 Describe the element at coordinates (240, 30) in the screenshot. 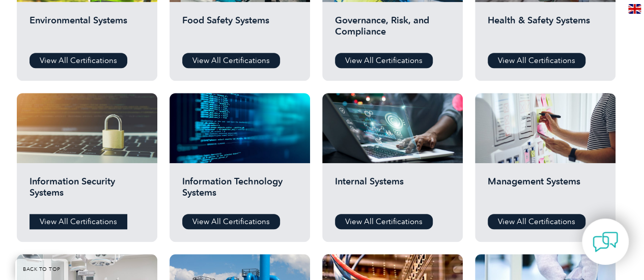

I see `h2: Food Safety Systems` at that location.